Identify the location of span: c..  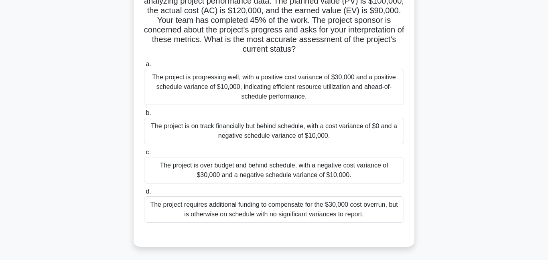
(148, 152).